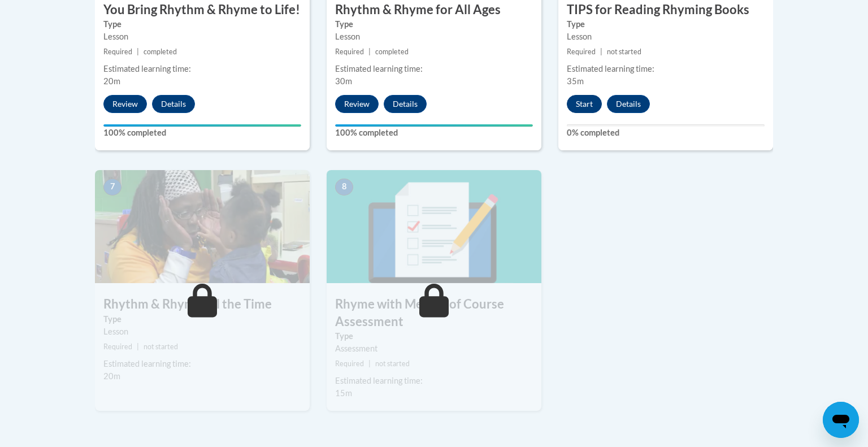 Image resolution: width=868 pixels, height=447 pixels. What do you see at coordinates (203, 304) in the screenshot?
I see `h3: Rhythm & Rhyme All the Time` at bounding box center [203, 304].